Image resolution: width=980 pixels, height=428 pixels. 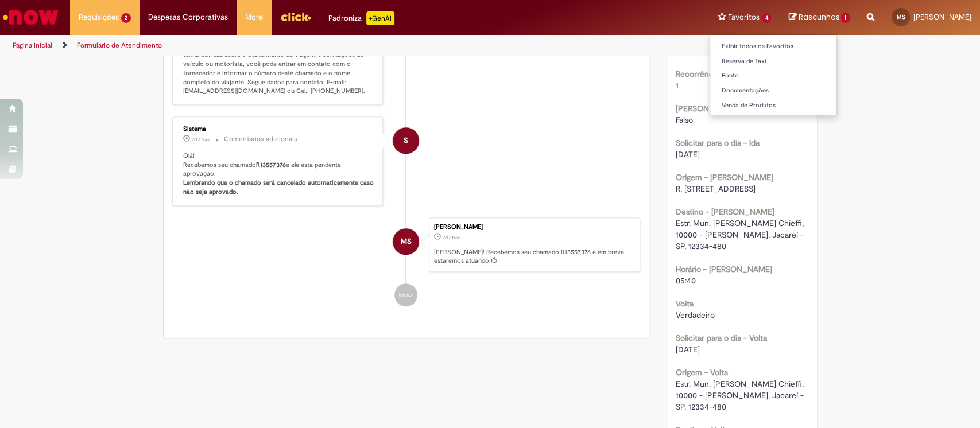 I want to click on a: Exibir todos os Favoritos, so click(x=773, y=47).